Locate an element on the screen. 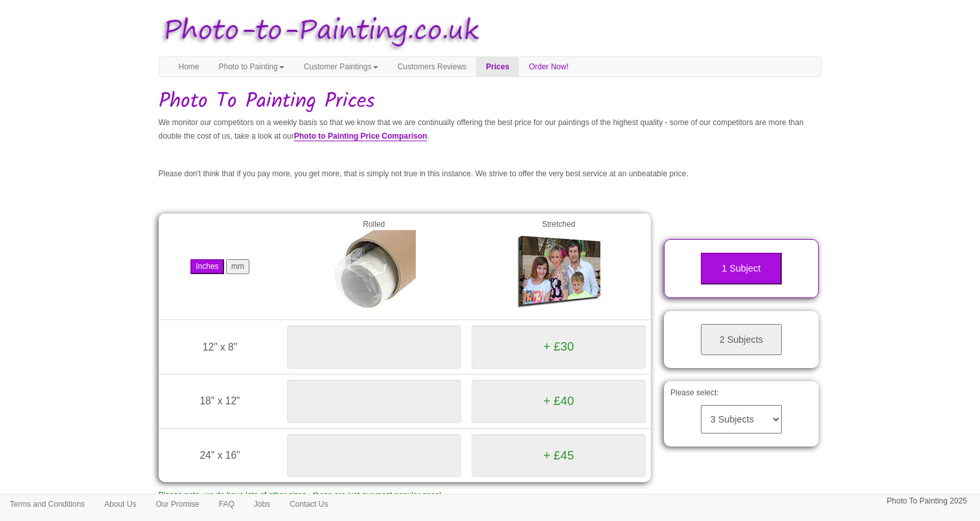 The width and height of the screenshot is (980, 521). a: Our Promise is located at coordinates (176, 504).